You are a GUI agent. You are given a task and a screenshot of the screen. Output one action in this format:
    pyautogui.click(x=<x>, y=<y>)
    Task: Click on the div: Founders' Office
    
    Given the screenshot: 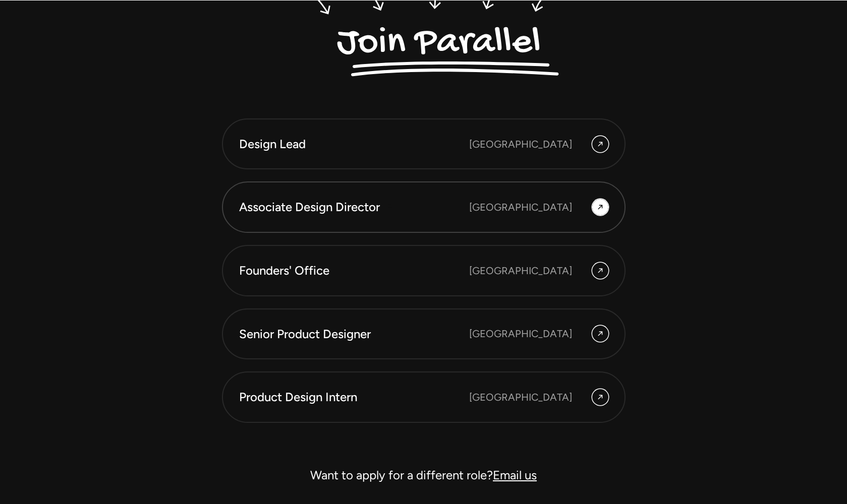 What is the action you would take?
    pyautogui.click(x=354, y=271)
    